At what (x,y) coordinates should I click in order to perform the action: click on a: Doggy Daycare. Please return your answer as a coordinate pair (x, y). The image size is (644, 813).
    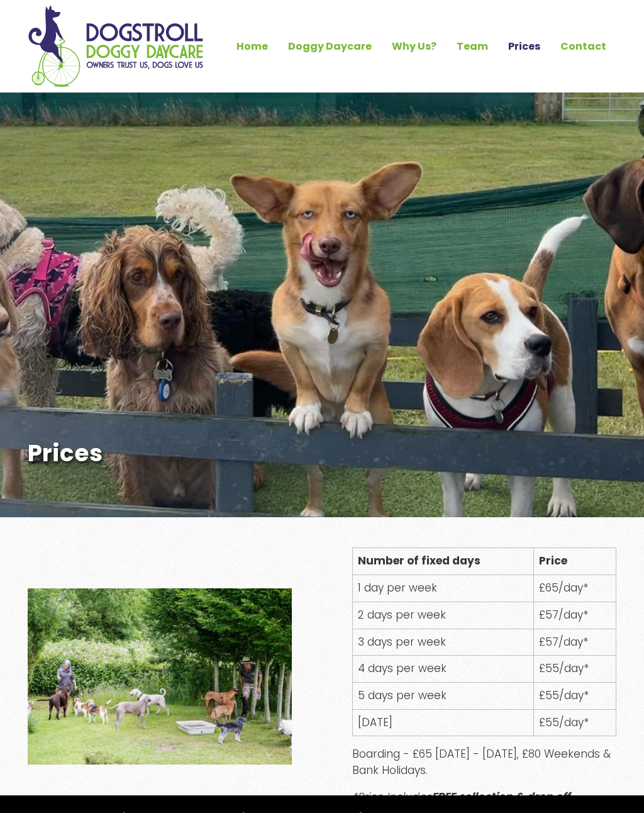
    Looking at the image, I should click on (329, 46).